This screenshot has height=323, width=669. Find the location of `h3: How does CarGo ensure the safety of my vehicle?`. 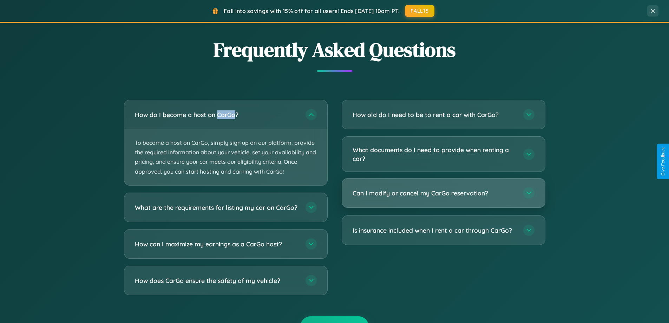

h3: How does CarGo ensure the safety of my vehicle? is located at coordinates (217, 280).